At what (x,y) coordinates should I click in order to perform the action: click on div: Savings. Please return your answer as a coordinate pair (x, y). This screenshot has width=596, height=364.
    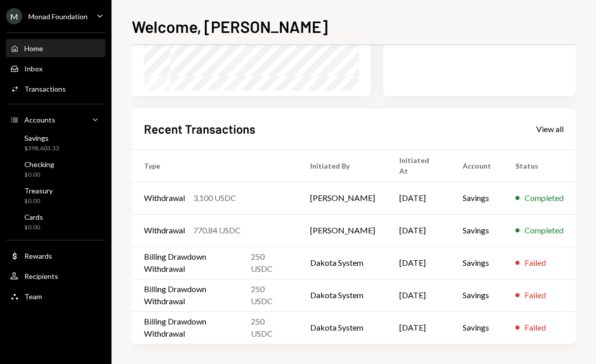
    Looking at the image, I should click on (42, 138).